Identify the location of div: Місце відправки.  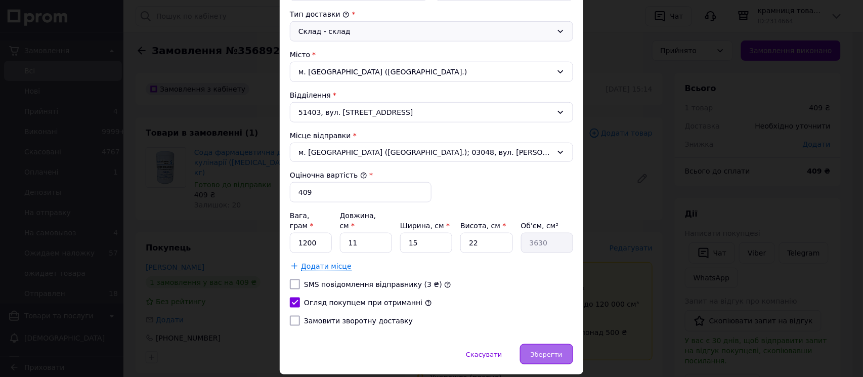
(432, 136).